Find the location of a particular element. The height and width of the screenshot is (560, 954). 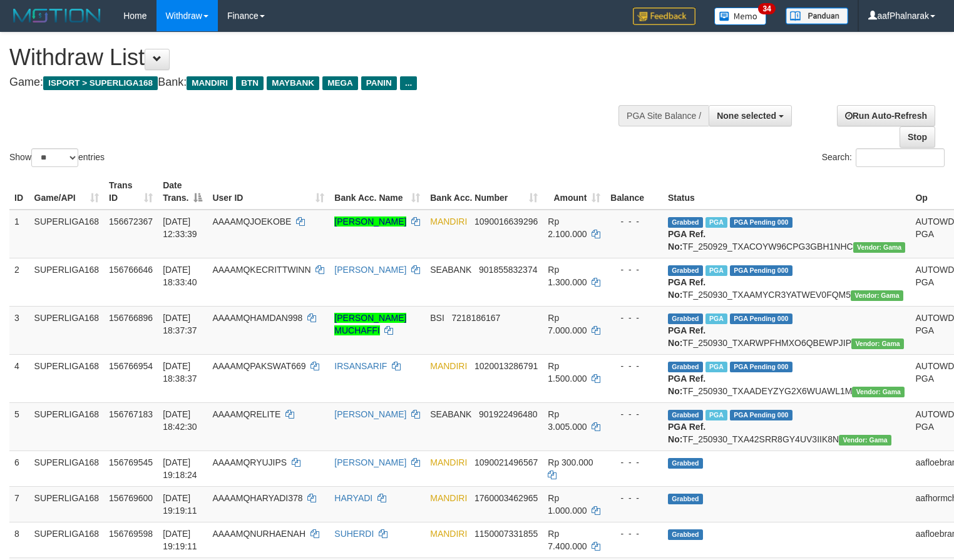

span: 34 is located at coordinates (767, 9).